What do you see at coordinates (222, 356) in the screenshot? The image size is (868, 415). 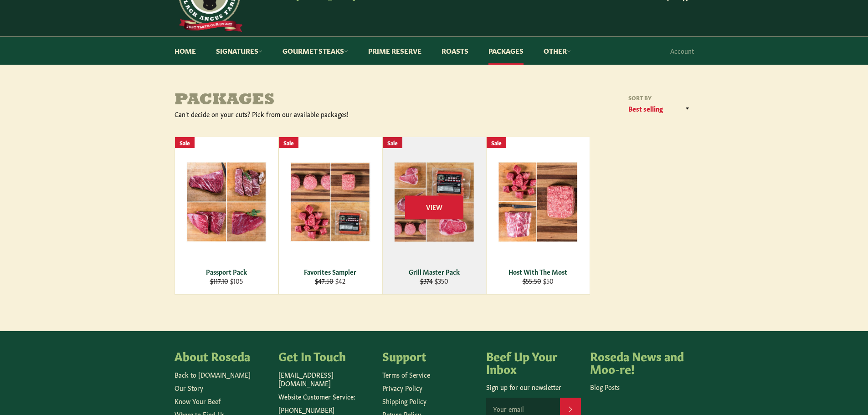 I see `h4: About Roseda` at bounding box center [222, 356].